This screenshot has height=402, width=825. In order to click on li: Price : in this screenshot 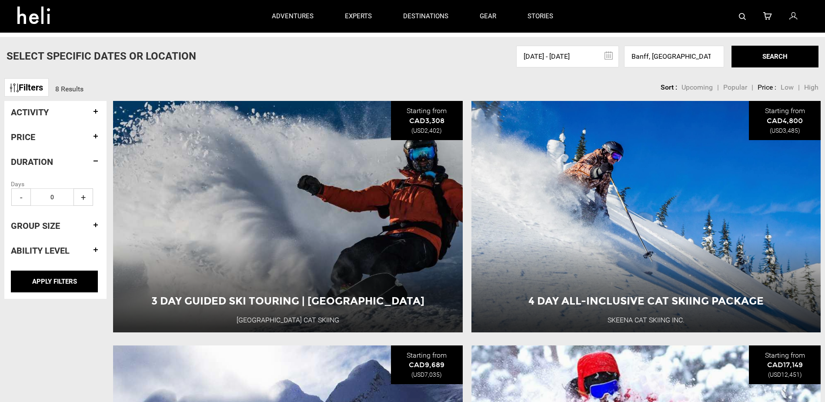, I will do `click(767, 87)`.